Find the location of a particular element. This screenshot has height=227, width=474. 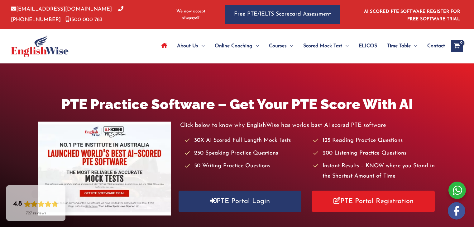

li: 50 Writing Practice Questions is located at coordinates (246, 166).